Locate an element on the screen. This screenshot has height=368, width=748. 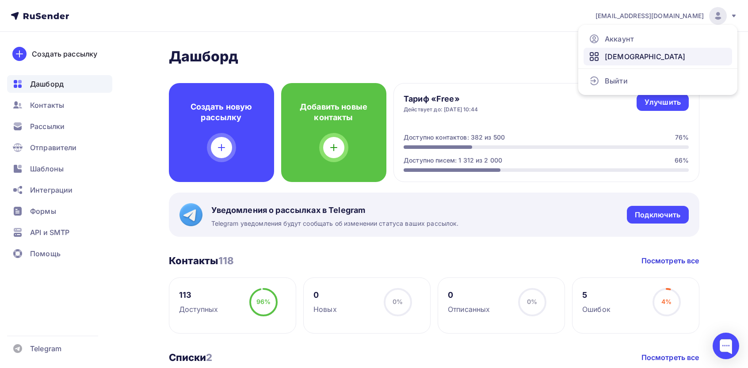
span: 96% is located at coordinates (263, 301).